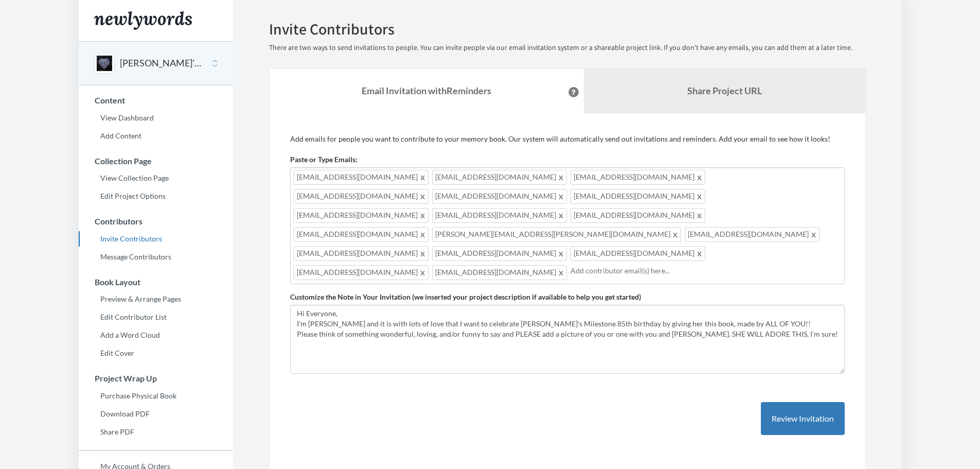 The width and height of the screenshot is (980, 469). Describe the element at coordinates (427, 91) in the screenshot. I see `strong: Email Invitation with Reminders` at that location.